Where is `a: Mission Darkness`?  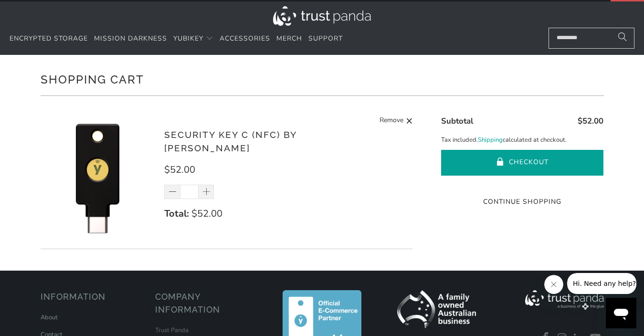
a: Mission Darkness is located at coordinates (130, 39).